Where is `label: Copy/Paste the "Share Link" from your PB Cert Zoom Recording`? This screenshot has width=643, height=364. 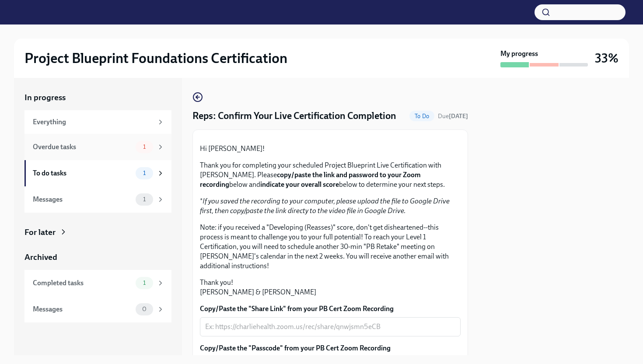 label: Copy/Paste the "Share Link" from your PB Cert Zoom Recording is located at coordinates (330, 309).